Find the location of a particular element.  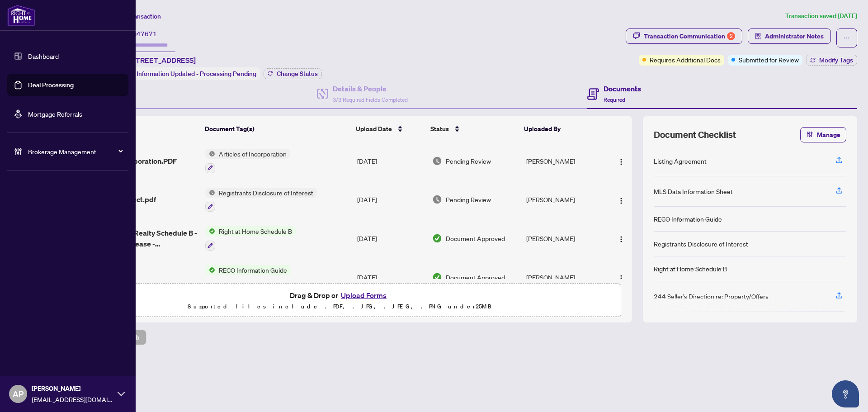

div: 2 is located at coordinates (731, 36).